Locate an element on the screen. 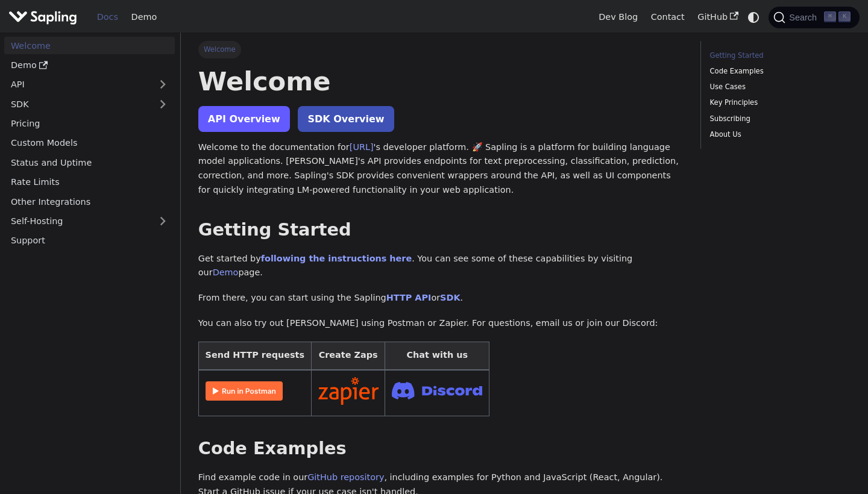  span: Search is located at coordinates (805, 17).